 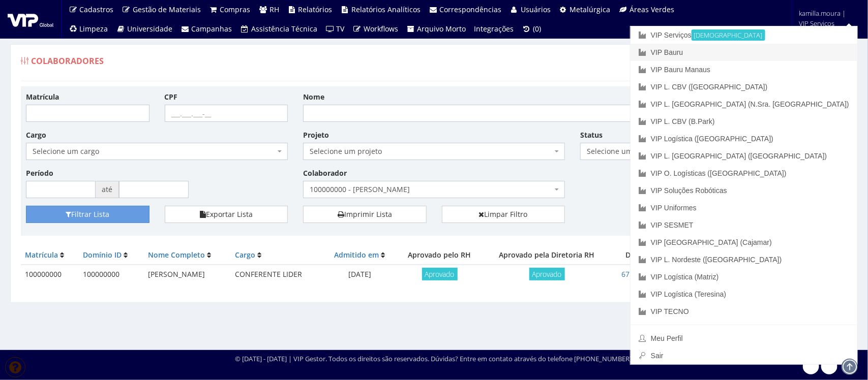 What do you see at coordinates (212, 29) in the screenshot?
I see `span: Campanhas` at bounding box center [212, 29].